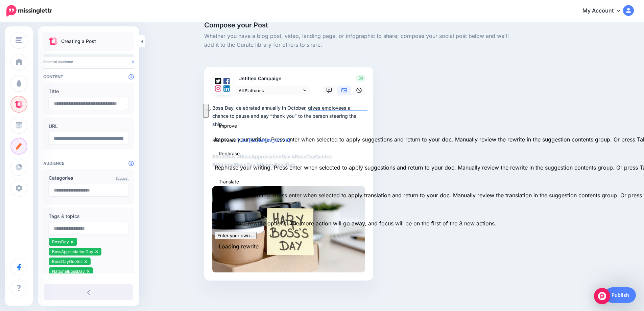 The image size is (644, 311). I want to click on p: Potential Audience, so click(88, 62).